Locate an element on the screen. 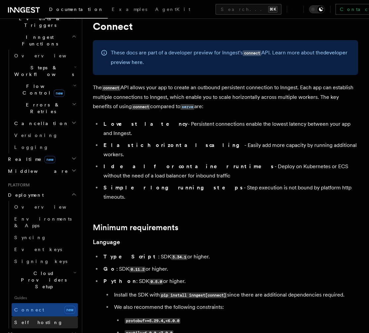 The image size is (369, 333). strong: Go is located at coordinates (110, 268).